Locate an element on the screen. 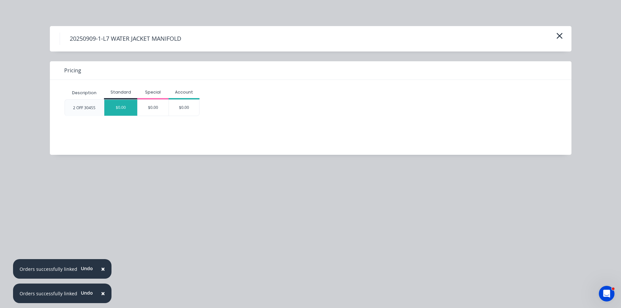 Image resolution: width=621 pixels, height=308 pixels. h4: 20250909-1-L7 WATER JACKET MANIFOLD is located at coordinates (125, 39).